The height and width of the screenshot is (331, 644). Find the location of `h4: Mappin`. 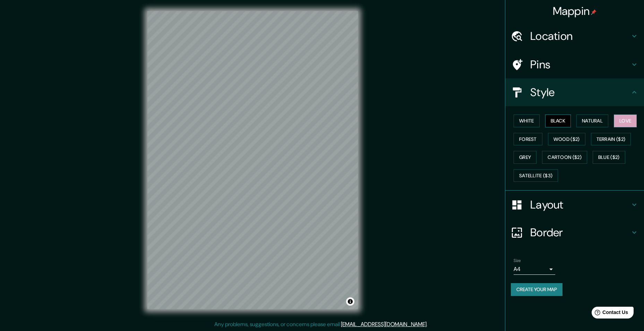

h4: Mappin is located at coordinates (575, 11).